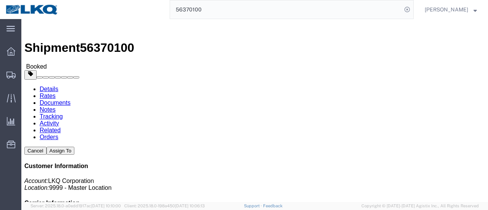 Image resolution: width=488 pixels, height=210 pixels. Describe the element at coordinates (164, 206) in the screenshot. I see `span: Client: 2025.18.0-198a450` at that location.